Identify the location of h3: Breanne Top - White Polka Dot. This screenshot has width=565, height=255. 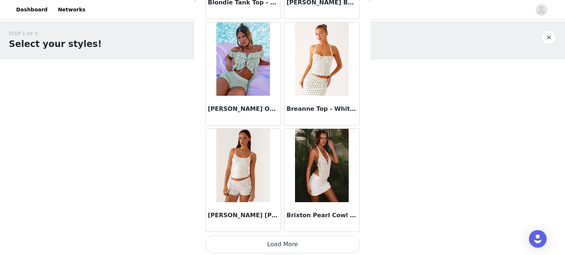
(322, 109).